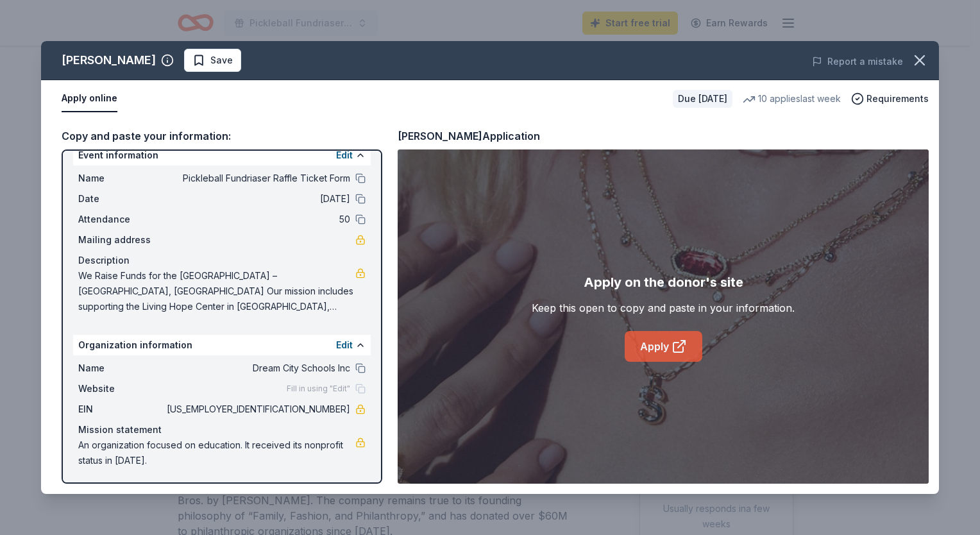 The height and width of the screenshot is (535, 980). What do you see at coordinates (257, 368) in the screenshot?
I see `span: Dream City Schools Inc` at bounding box center [257, 368].